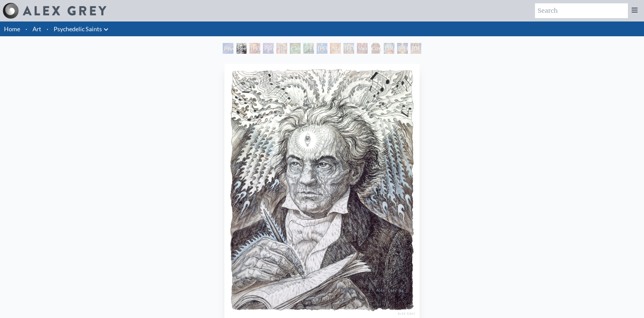 Image resolution: width=644 pixels, height=318 pixels. What do you see at coordinates (282, 48) in the screenshot?
I see `div: The Shulgins and their Alchemical Angels` at bounding box center [282, 48].